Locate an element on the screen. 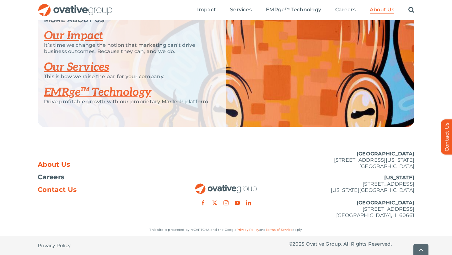 The width and height of the screenshot is (452, 255). p: This is how we raise the bar for your company. is located at coordinates (127, 77).